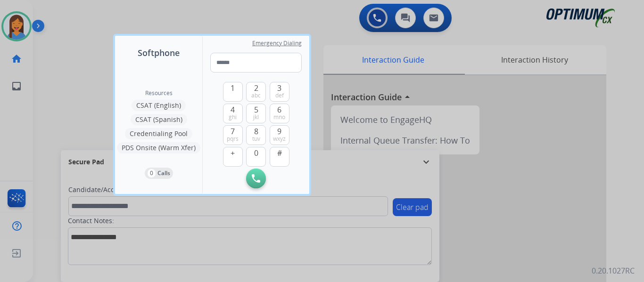 The height and width of the screenshot is (282, 644). I want to click on button: Credentialing Pool, so click(159, 134).